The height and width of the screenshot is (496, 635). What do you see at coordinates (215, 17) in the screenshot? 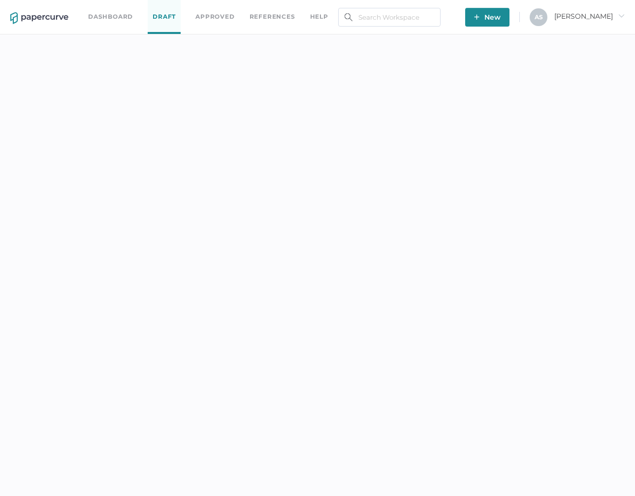
I see `a: Approved` at bounding box center [215, 17].